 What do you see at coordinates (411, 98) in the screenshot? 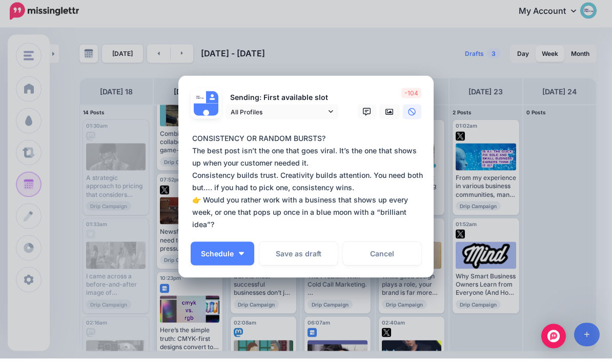
I see `span: -104` at bounding box center [411, 98].